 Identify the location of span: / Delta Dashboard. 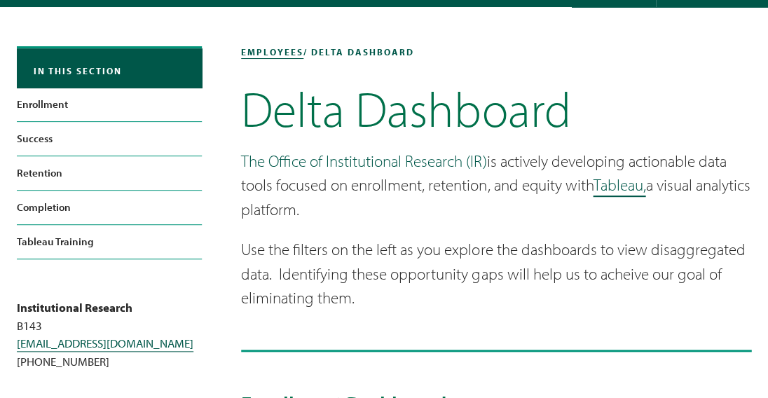
(359, 52).